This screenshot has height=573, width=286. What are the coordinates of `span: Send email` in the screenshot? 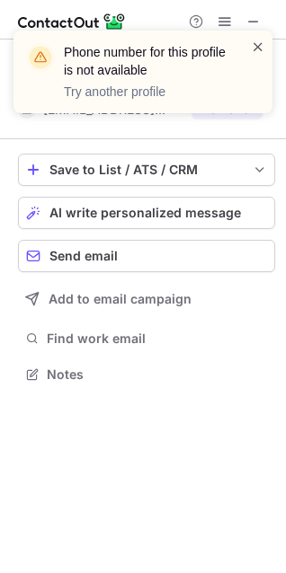 It's located at (84, 256).